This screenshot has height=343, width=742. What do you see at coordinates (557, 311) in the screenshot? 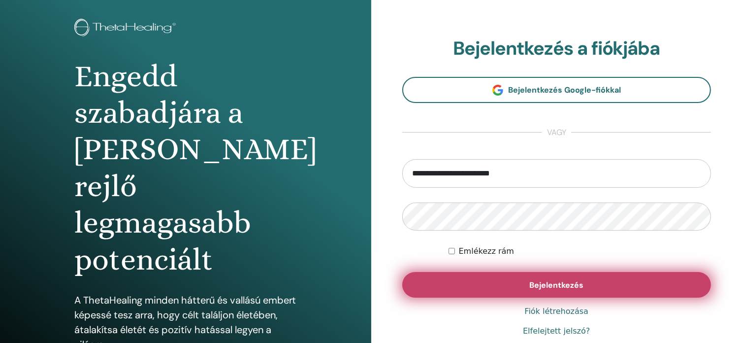
I see `font: Fiók létrehozása` at bounding box center [557, 311].